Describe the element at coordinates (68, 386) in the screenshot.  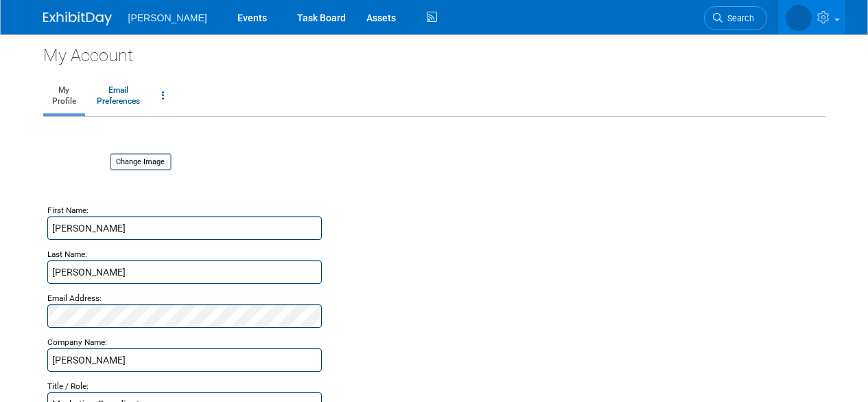
I see `small: Title / Role:` at that location.